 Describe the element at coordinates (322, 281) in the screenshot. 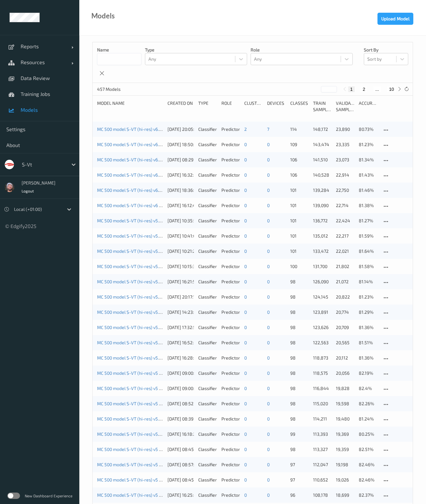

I see `p: 126,090` at that location.